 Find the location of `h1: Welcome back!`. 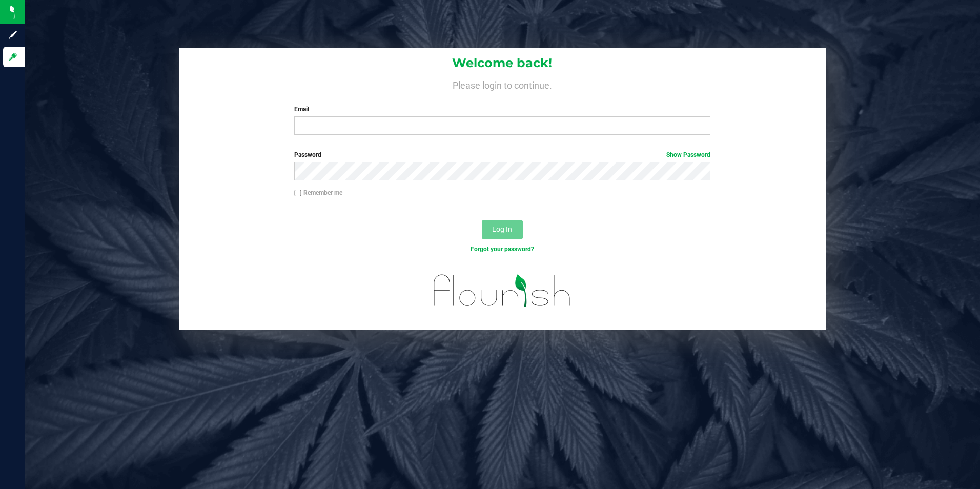

h1: Welcome back! is located at coordinates (502, 63).